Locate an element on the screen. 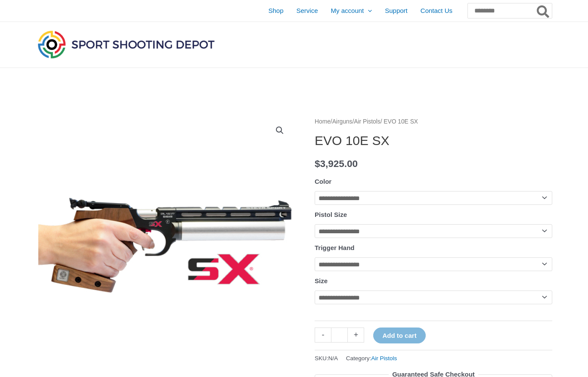 This screenshot has width=588, height=377. bdi: 3,925.00 is located at coordinates (336, 164).